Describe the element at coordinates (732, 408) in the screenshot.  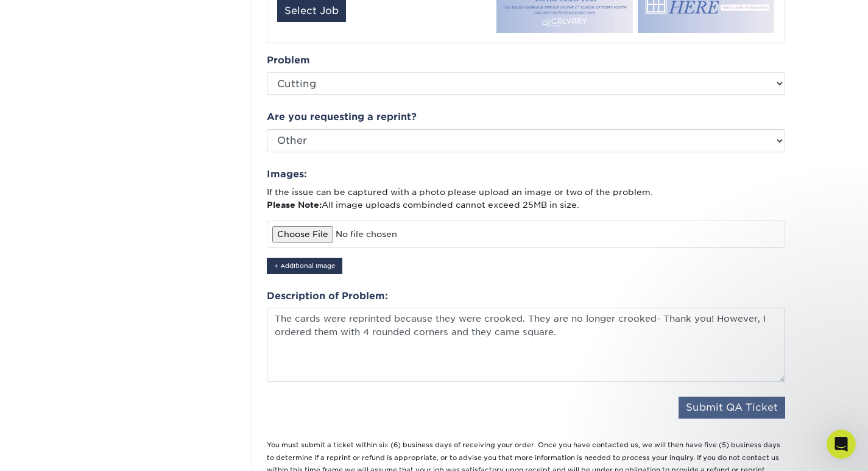
I see `button: Submit QA Ticket` at that location.